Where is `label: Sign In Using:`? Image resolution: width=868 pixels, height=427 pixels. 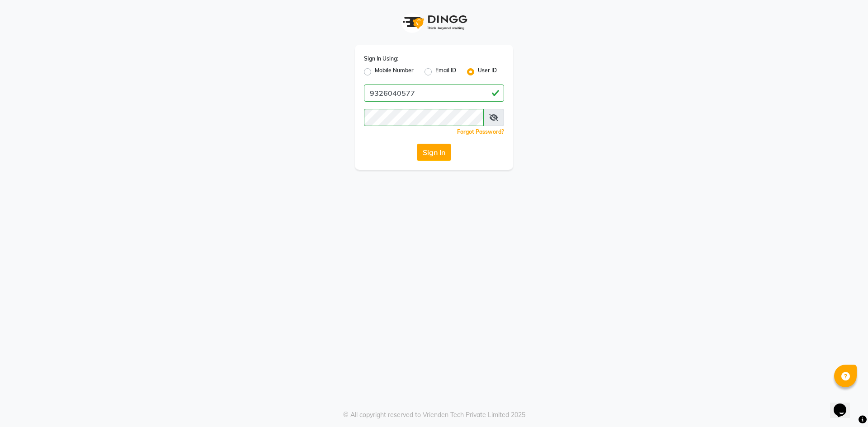 label: Sign In Using: is located at coordinates (381, 58).